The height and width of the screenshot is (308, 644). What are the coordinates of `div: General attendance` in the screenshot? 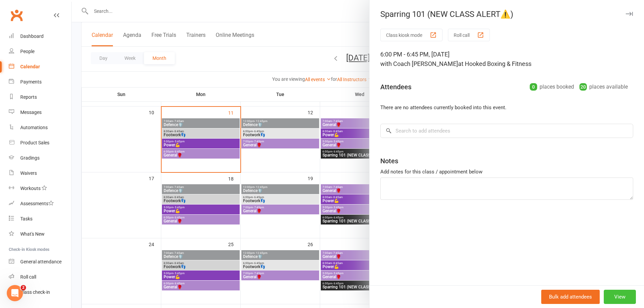 It's located at (41, 262).